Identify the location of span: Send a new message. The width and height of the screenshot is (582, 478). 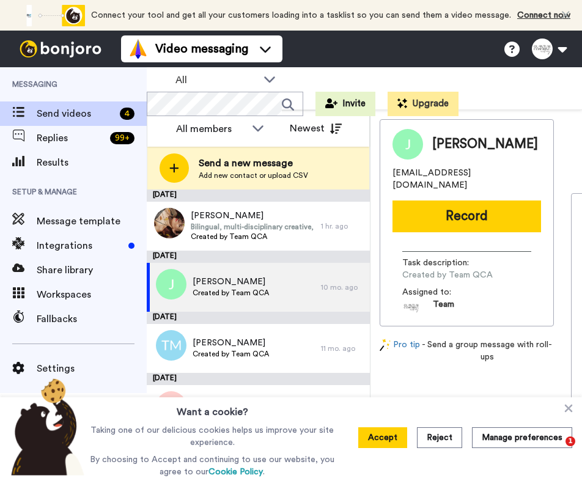
(253, 163).